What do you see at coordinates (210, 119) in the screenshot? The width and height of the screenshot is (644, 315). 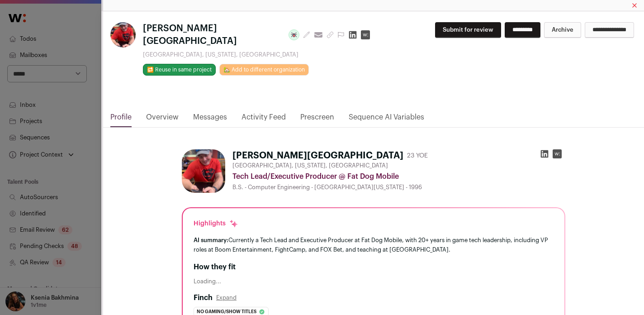 I see `a: Messages` at bounding box center [210, 119].